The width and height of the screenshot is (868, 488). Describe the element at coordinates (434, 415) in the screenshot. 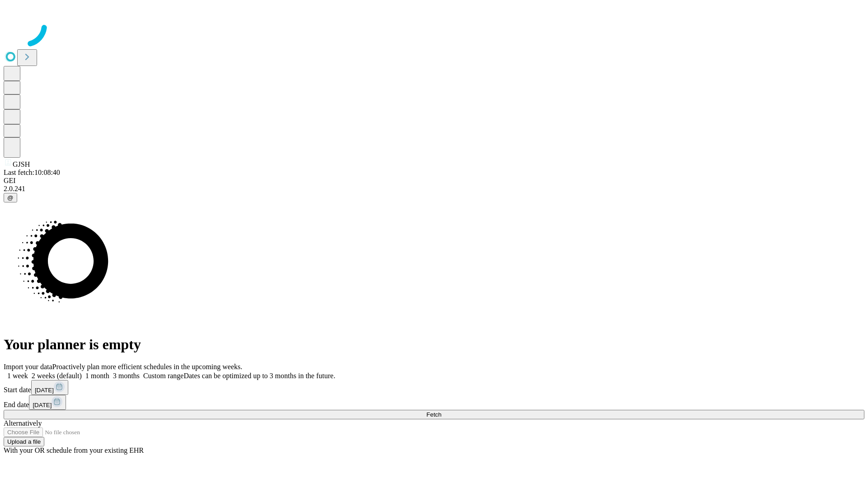

I see `button: Fetch` at that location.